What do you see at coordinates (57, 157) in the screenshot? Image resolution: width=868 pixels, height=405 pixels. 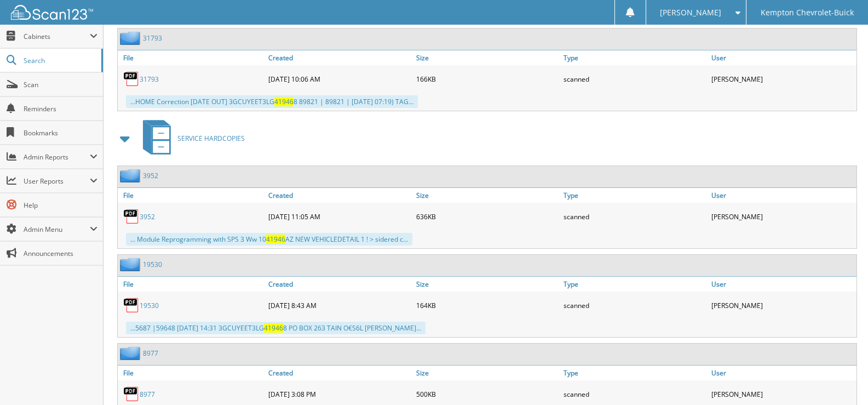 I see `span: Admin Reports` at bounding box center [57, 157].